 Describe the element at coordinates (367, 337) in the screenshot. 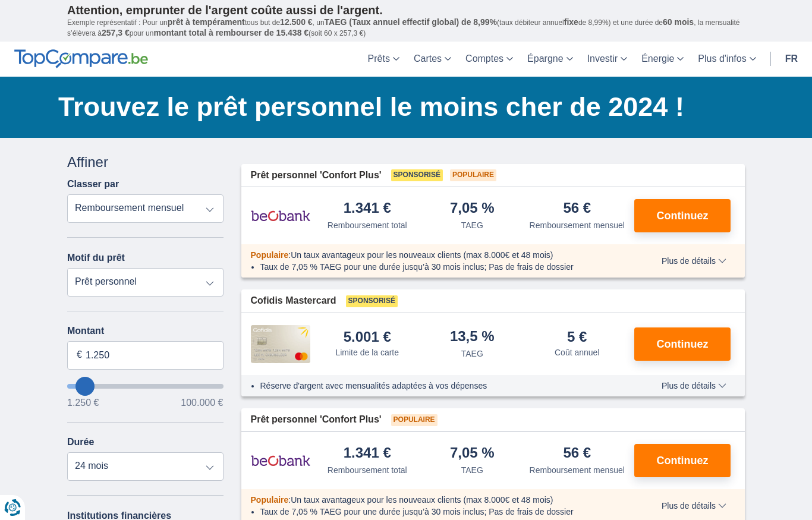

I see `div: 5.001 €` at that location.